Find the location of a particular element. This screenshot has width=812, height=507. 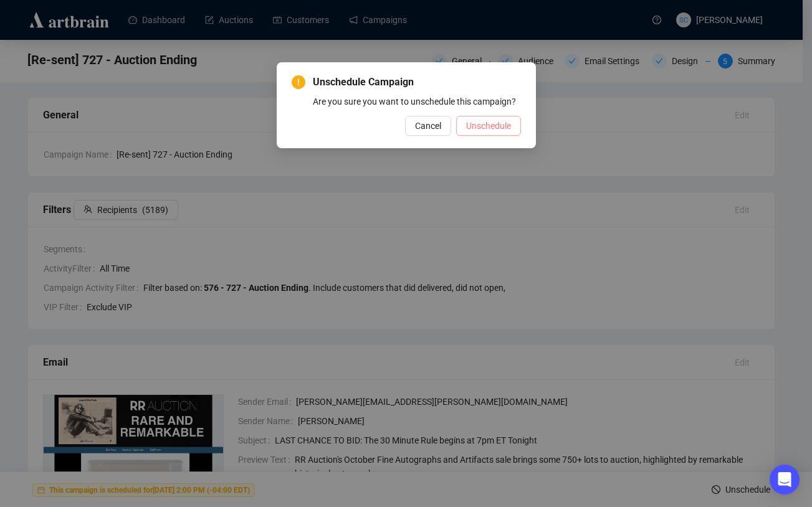

span: Unschedule Campaign is located at coordinates (417, 82).